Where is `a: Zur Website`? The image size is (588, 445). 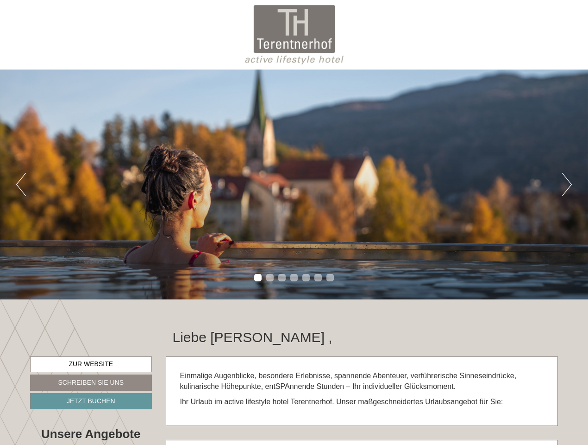 a: Zur Website is located at coordinates (91, 364).